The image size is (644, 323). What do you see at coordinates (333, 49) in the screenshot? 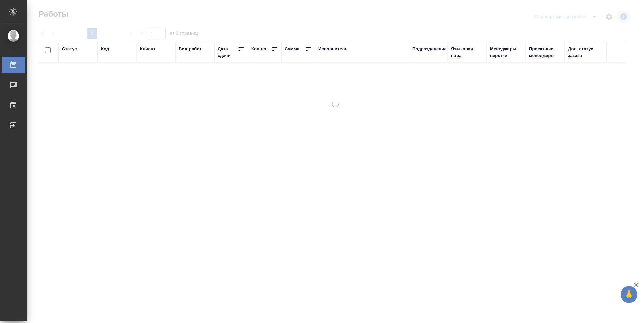
I see `div: Исполнитель` at bounding box center [333, 49].